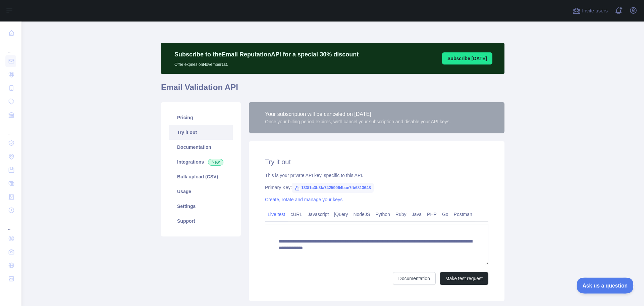 The width and height of the screenshot is (644, 306). What do you see at coordinates (201, 162) in the screenshot?
I see `a: Integrations New` at bounding box center [201, 162].